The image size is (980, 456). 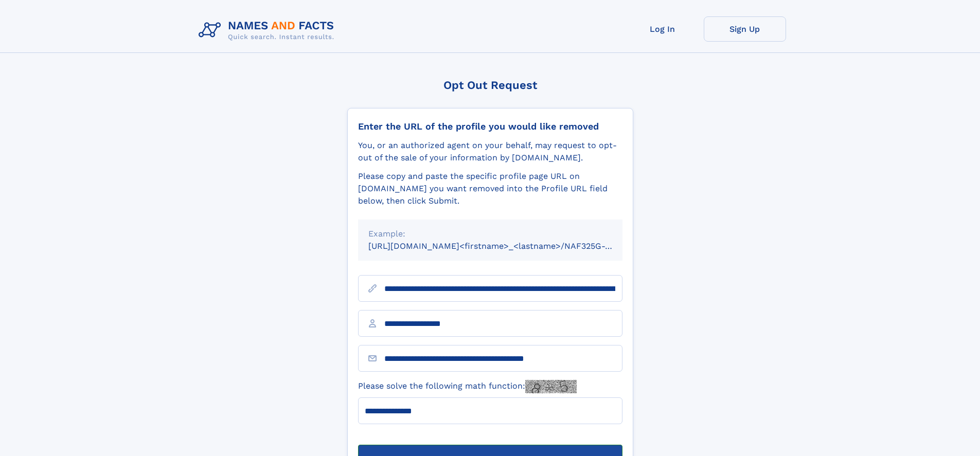 I want to click on div: Example:, so click(x=490, y=234).